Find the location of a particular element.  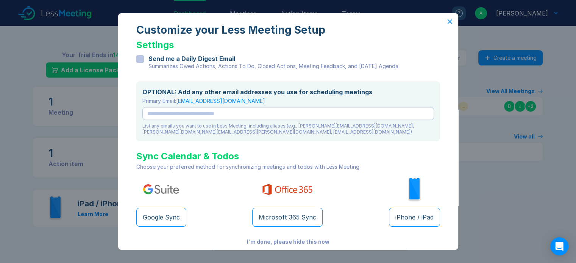

button: Google Sync is located at coordinates (161, 217).